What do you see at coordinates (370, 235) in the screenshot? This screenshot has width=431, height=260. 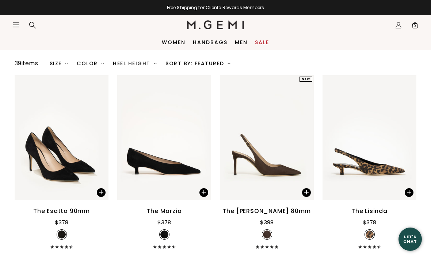 I see `img: v_7253590147131_SWATCH_50x.jpg` at bounding box center [370, 235].